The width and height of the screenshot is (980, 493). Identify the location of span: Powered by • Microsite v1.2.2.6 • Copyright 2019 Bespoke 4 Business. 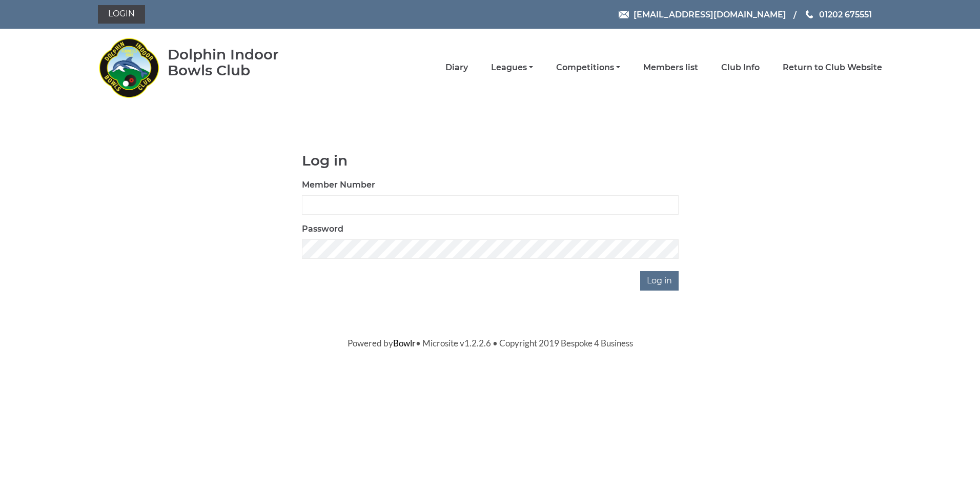
(490, 343).